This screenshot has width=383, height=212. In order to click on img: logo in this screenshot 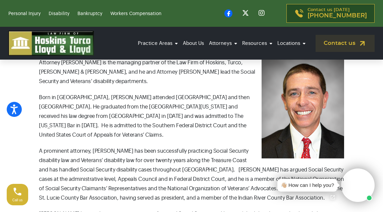, I will do `click(51, 43)`.